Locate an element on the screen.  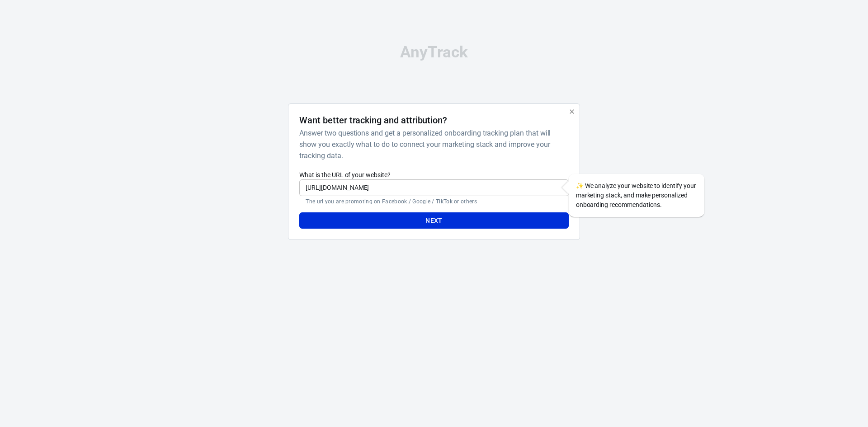
input: https://yourwebsite.com/landing-page is located at coordinates (434, 188).